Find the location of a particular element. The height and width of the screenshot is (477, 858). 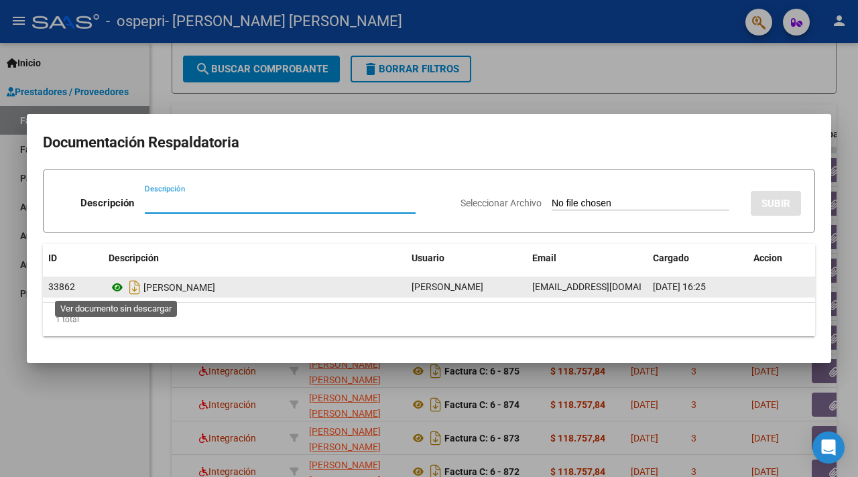

span: Usuario is located at coordinates (428, 258).